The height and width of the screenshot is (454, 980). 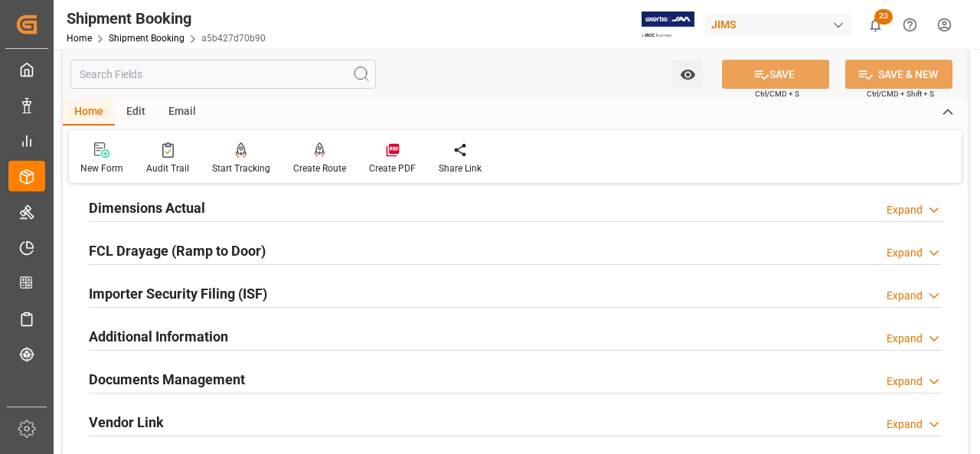 What do you see at coordinates (126, 422) in the screenshot?
I see `h2: Vendor Link` at bounding box center [126, 422].